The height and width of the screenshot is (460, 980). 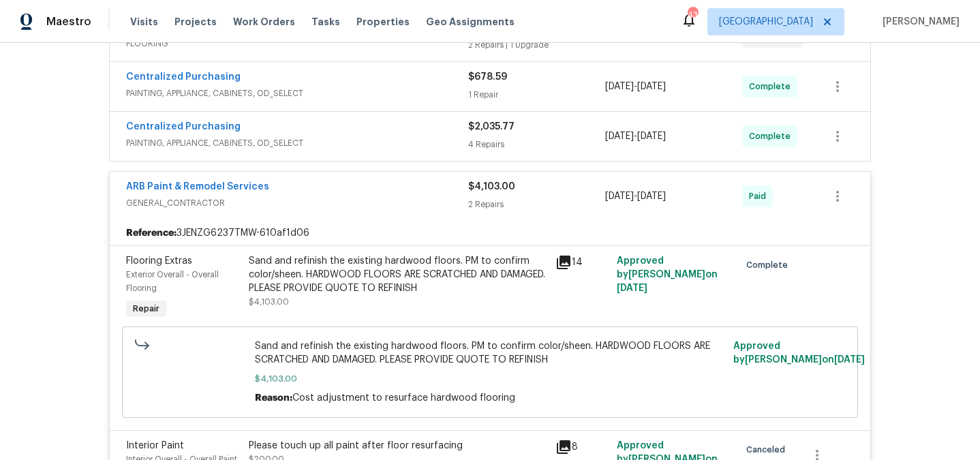 I want to click on div: 8, so click(x=582, y=447).